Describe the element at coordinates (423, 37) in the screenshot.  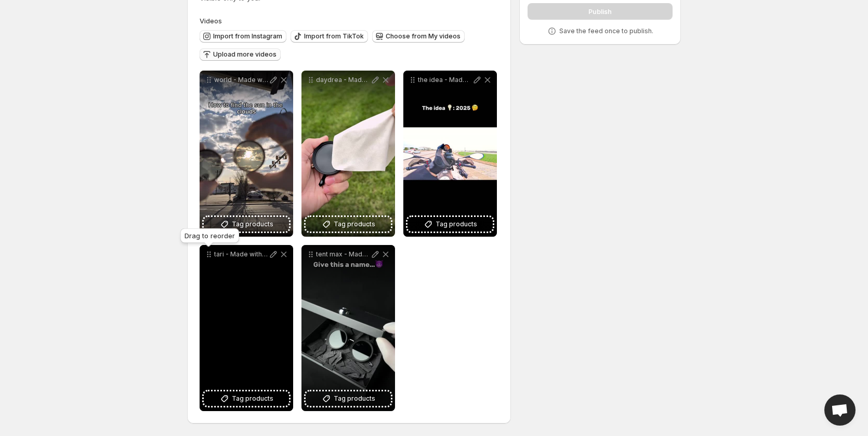
I see `span: Choose from My videos` at that location.